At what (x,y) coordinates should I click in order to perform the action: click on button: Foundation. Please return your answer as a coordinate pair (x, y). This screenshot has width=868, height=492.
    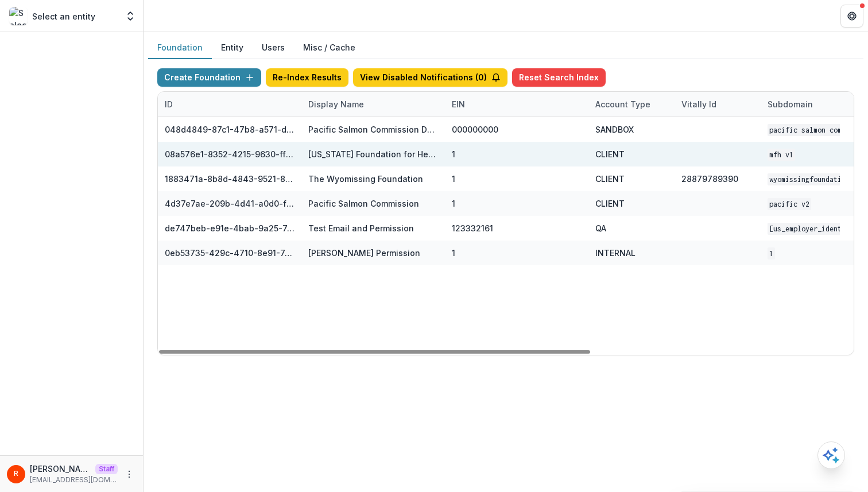
    Looking at the image, I should click on (179, 47).